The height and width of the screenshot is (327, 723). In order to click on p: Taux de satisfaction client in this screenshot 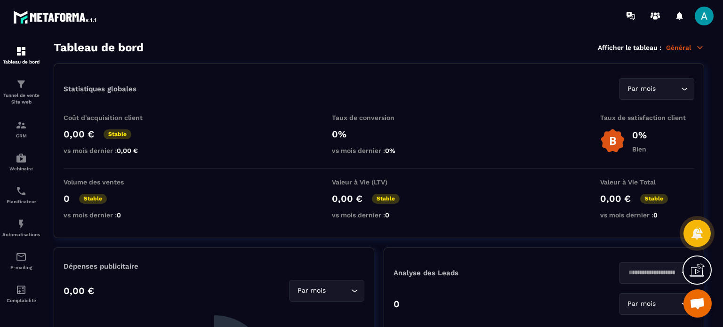, I will do `click(647, 118)`.